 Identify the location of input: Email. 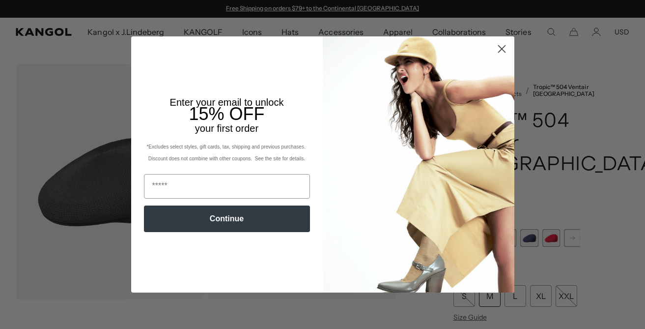
(227, 186).